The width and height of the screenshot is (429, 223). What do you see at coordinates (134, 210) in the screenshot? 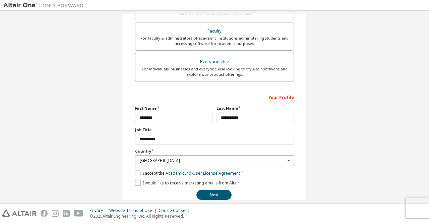
I see `div: Website Terms of Use` at bounding box center [134, 210].